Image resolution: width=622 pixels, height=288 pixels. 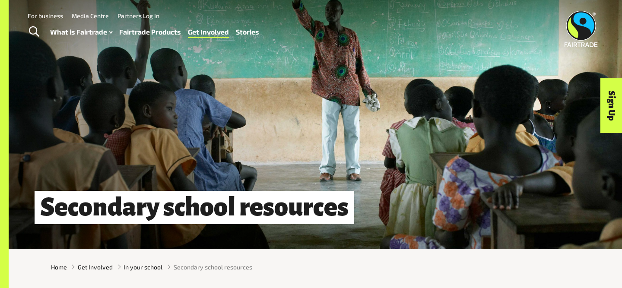 I want to click on h1: Secondary school resources, so click(x=194, y=207).